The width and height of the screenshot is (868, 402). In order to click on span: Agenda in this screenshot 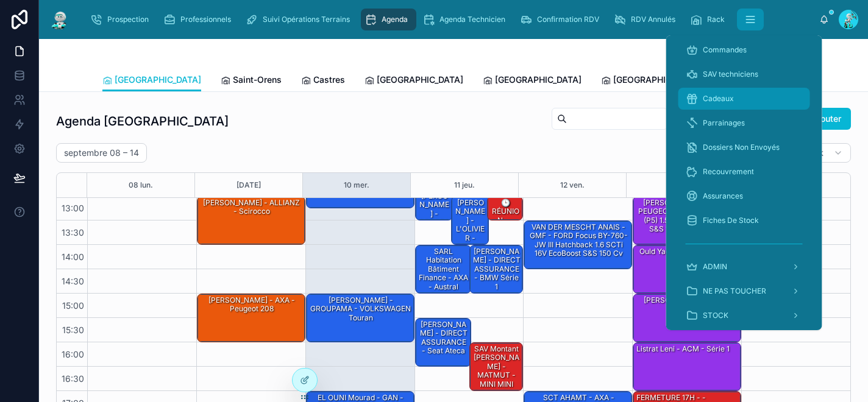, I will do `click(395, 19)`.